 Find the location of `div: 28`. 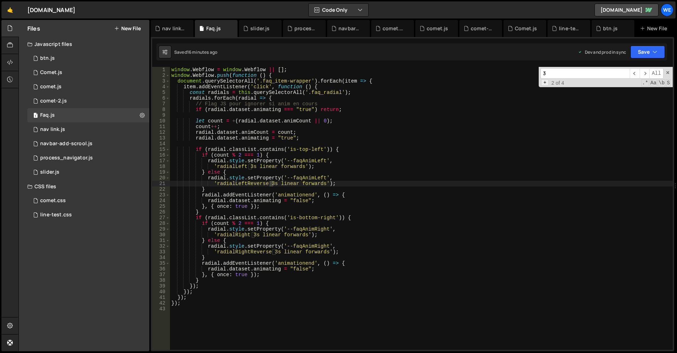

div: 28 is located at coordinates (161, 223).